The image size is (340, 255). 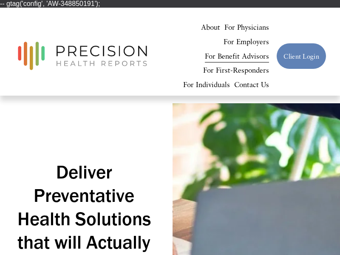 I want to click on a: Client Login, so click(x=301, y=56).